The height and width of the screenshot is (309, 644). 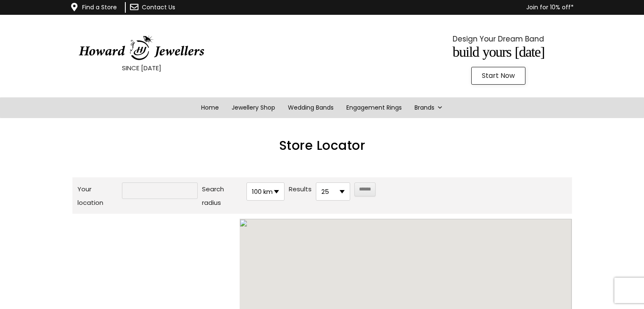 I want to click on a: Find a Store, so click(x=99, y=7).